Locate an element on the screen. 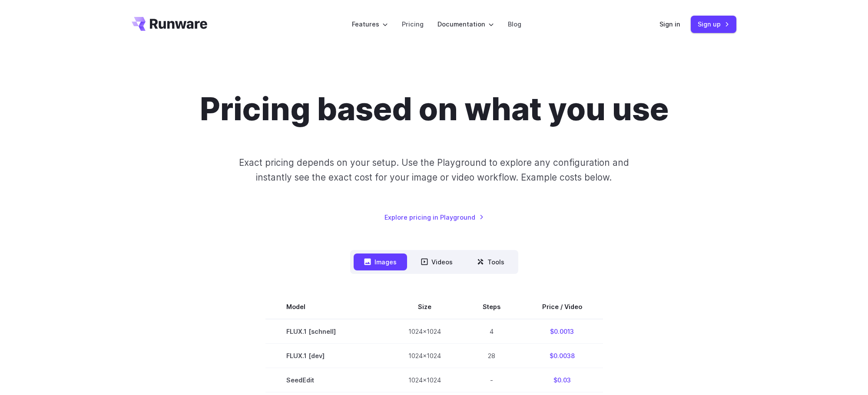 This screenshot has height=395, width=868. td: FLUX.1 [schnell] is located at coordinates (327, 331).